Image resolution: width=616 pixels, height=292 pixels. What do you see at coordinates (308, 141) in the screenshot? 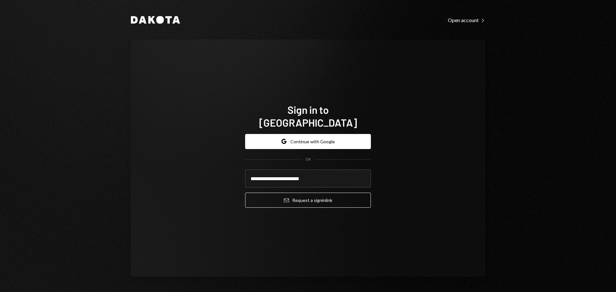
I see `button: Continue with Google` at bounding box center [308, 141].